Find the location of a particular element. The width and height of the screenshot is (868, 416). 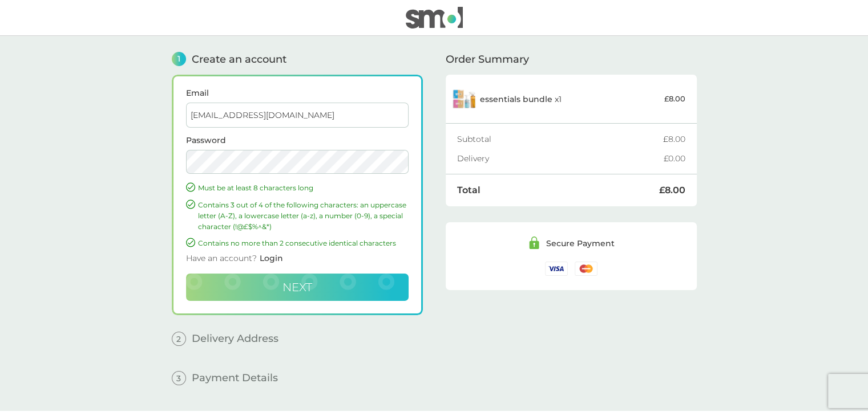

p: Contains no more than 2 consecutive identical characters is located at coordinates (303, 243).